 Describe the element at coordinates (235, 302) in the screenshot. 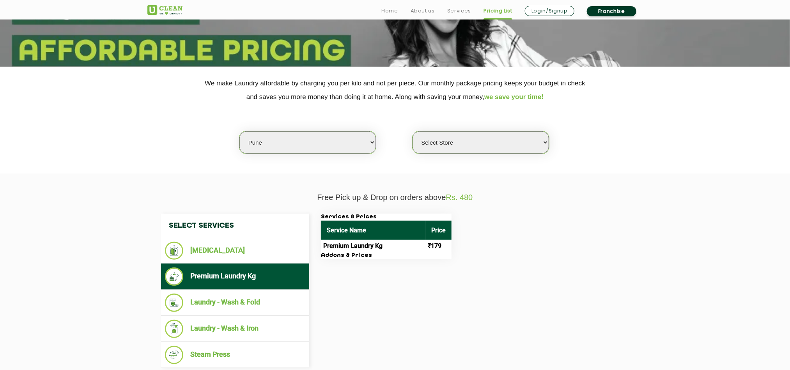

I see `li: Laundry - Wash & Fold` at that location.